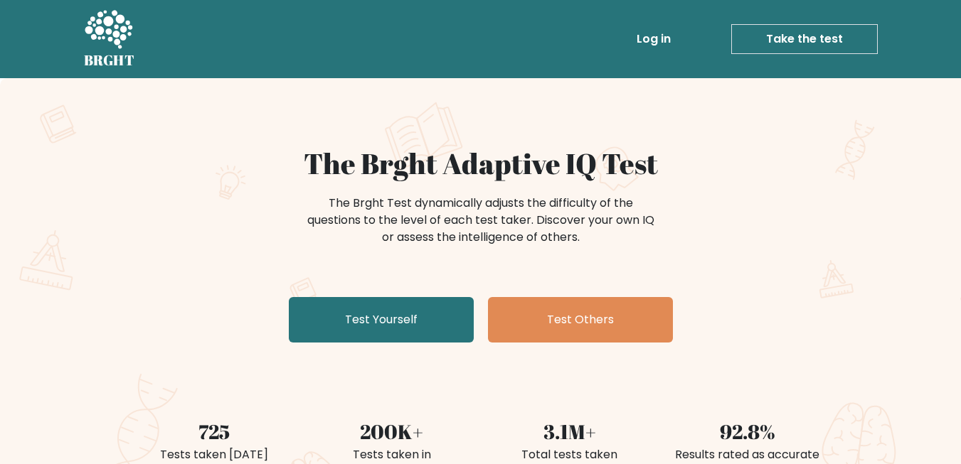 The width and height of the screenshot is (961, 464). What do you see at coordinates (654, 39) in the screenshot?
I see `a: Log in` at bounding box center [654, 39].